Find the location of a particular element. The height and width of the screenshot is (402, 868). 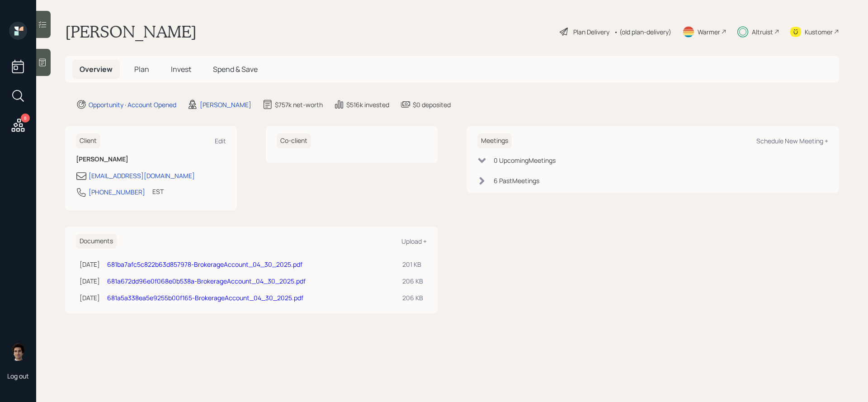

div: Opportunity · Account Opened is located at coordinates (132, 105).